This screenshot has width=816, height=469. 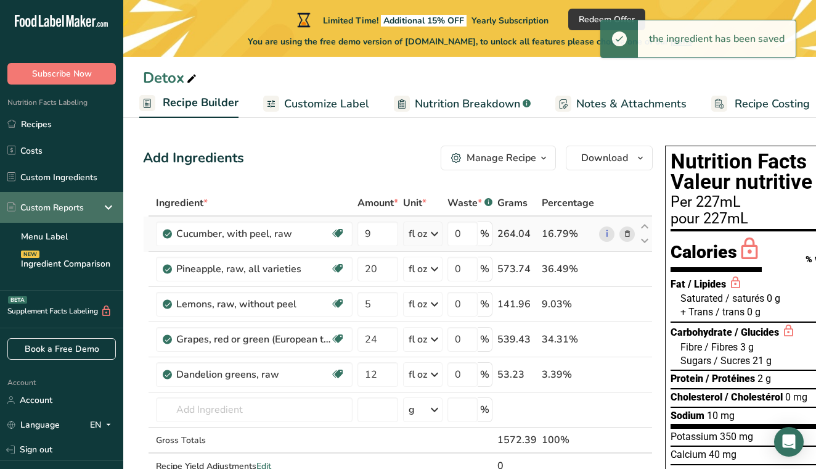 I want to click on span: Subscribe Now, so click(x=62, y=73).